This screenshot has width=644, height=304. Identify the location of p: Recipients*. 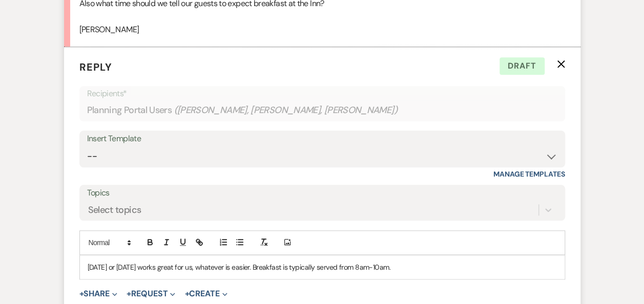
(322, 94).